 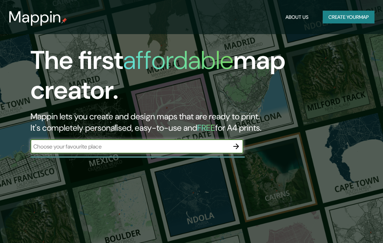 What do you see at coordinates (184, 78) in the screenshot?
I see `h1: The first map creator.` at bounding box center [184, 78].